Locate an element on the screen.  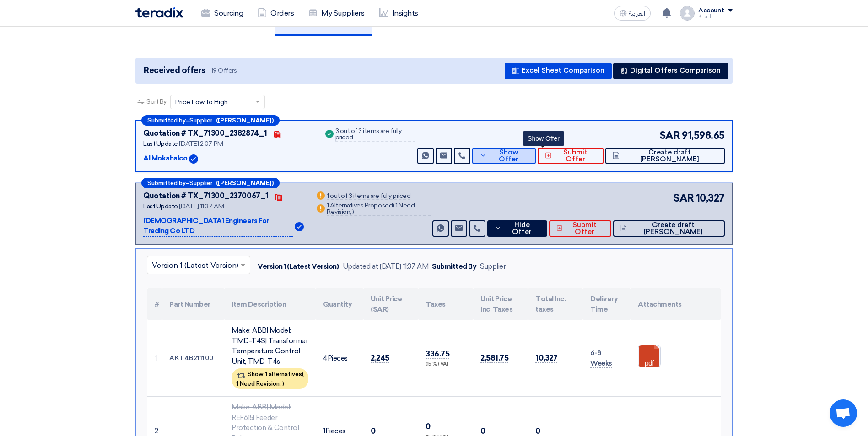
div: Quotation # TX_71300_2370067_1 is located at coordinates (206, 197).